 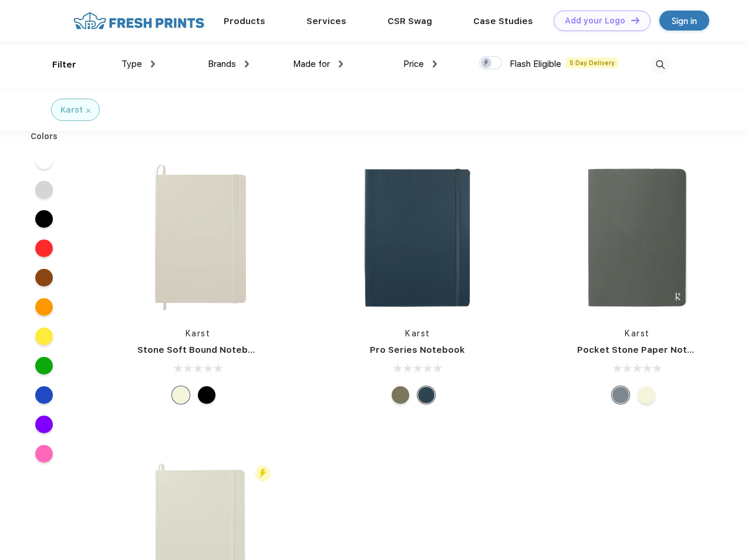 I want to click on div: Black, so click(x=207, y=395).